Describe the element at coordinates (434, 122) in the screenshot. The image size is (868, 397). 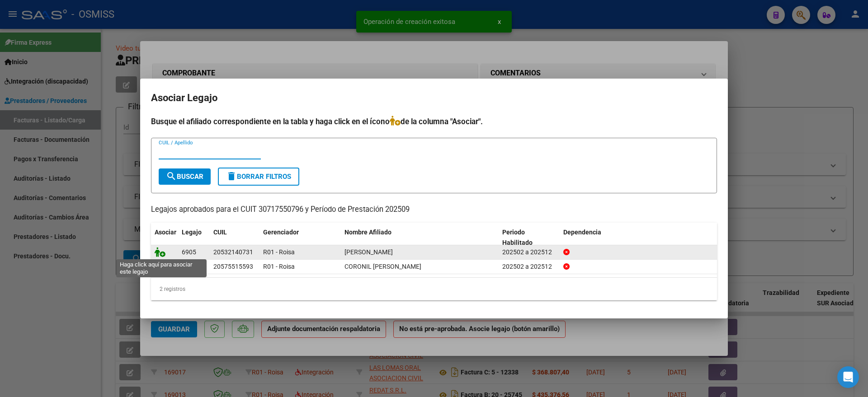
I see `h4: Busque el afiliado correspondiente en la tabla y haga click en el ícono de la columna "Asociar".` at that location.